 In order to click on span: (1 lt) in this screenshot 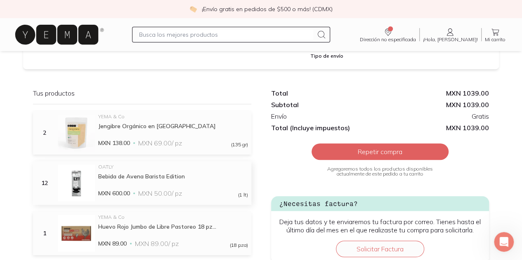, I will do `click(243, 195)`.